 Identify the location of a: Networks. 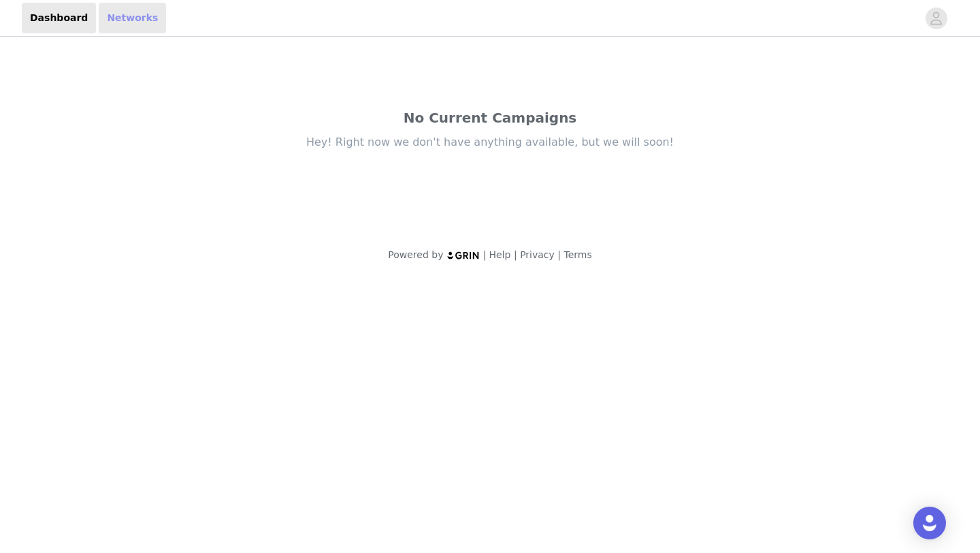
(132, 18).